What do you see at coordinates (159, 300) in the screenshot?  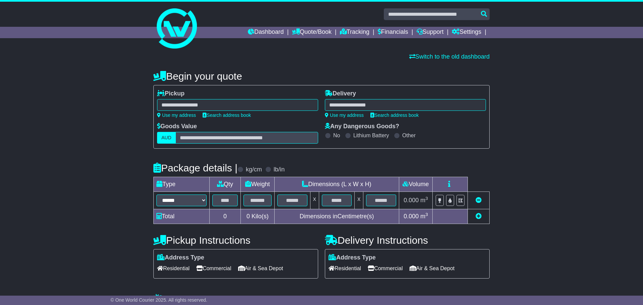 I see `span: © One World Courier 2025. All rights reserved.` at bounding box center [159, 300].